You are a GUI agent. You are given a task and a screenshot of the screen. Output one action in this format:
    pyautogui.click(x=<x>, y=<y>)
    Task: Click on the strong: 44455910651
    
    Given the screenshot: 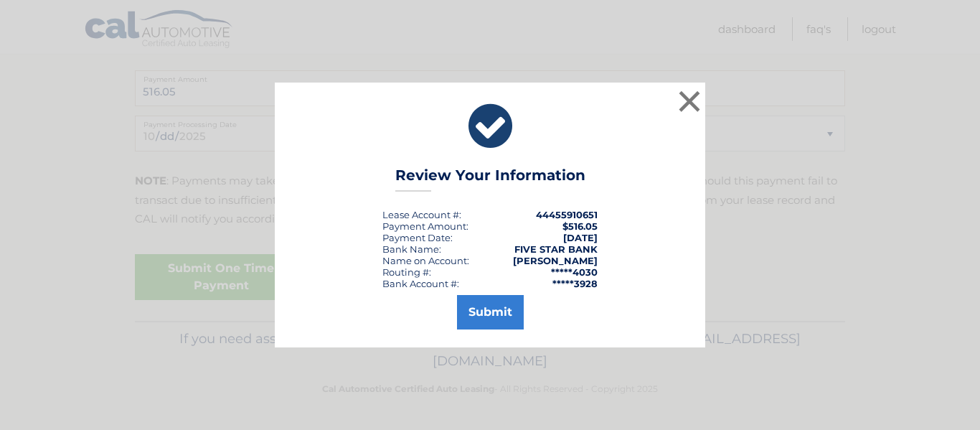 What is the action you would take?
    pyautogui.click(x=567, y=215)
    